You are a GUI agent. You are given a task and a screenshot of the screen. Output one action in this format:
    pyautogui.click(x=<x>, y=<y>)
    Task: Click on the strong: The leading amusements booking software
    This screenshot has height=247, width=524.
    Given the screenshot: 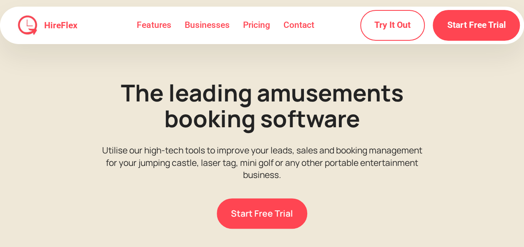 What is the action you would take?
    pyautogui.click(x=262, y=105)
    